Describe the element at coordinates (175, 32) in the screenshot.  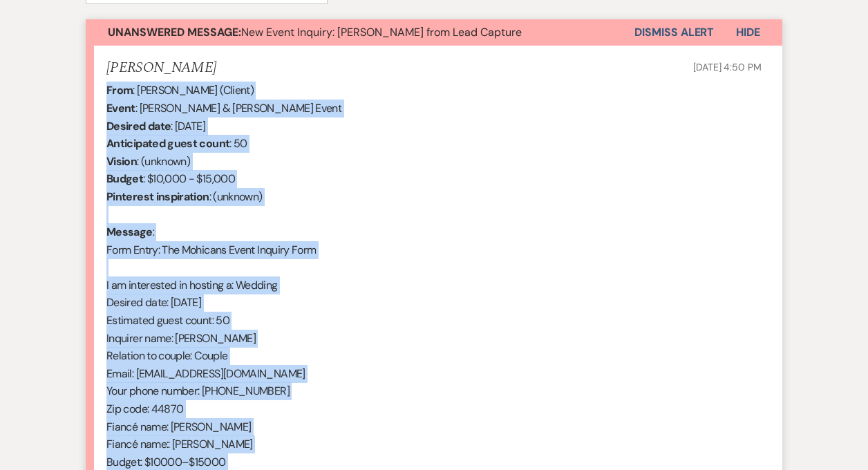
I see `strong: Unanswered Message:` at that location.